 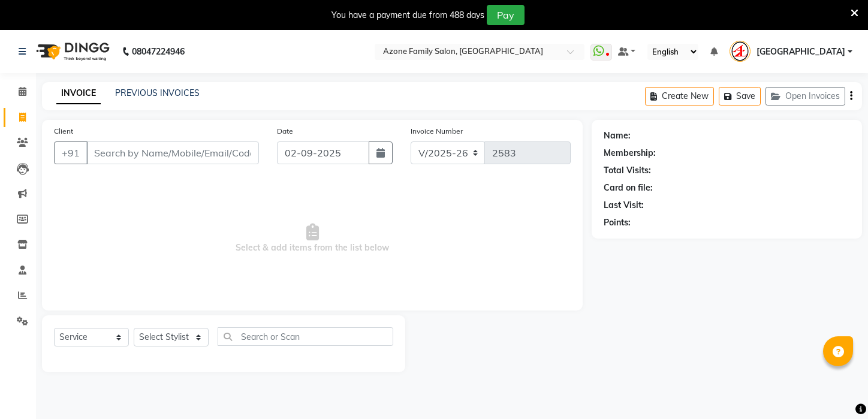 I want to click on div: Membership:, so click(x=630, y=153).